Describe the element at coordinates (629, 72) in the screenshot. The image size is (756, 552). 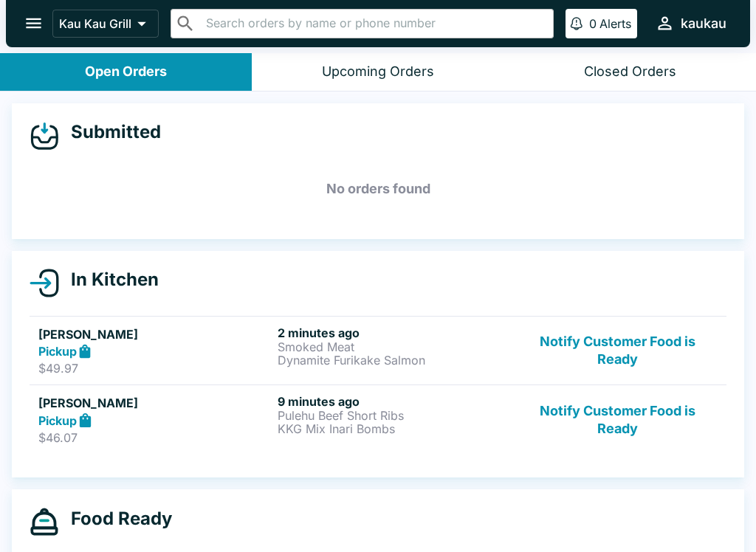
I see `div: Closed Orders` at that location.